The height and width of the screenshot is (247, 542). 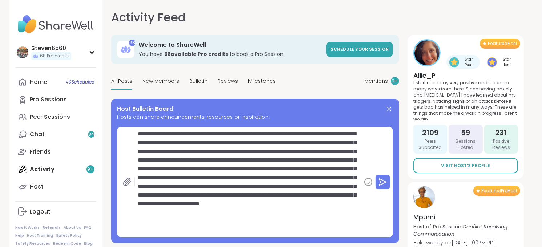 What do you see at coordinates (56, 152) in the screenshot?
I see `a: Friends` at bounding box center [56, 152].